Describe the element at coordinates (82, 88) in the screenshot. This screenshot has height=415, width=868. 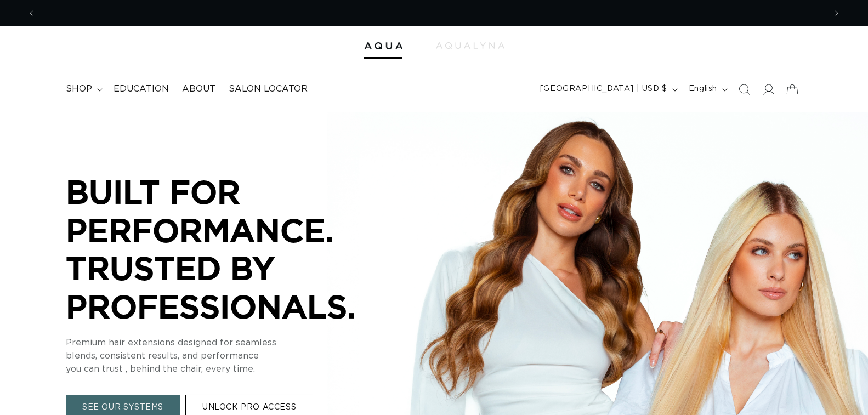
I see `summary: shop` at that location.